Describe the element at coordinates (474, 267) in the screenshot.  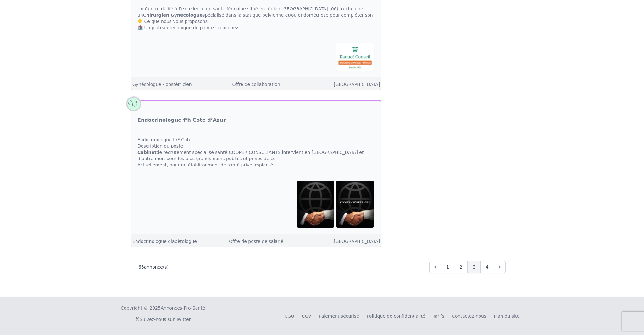
I see `span: 3` at that location.